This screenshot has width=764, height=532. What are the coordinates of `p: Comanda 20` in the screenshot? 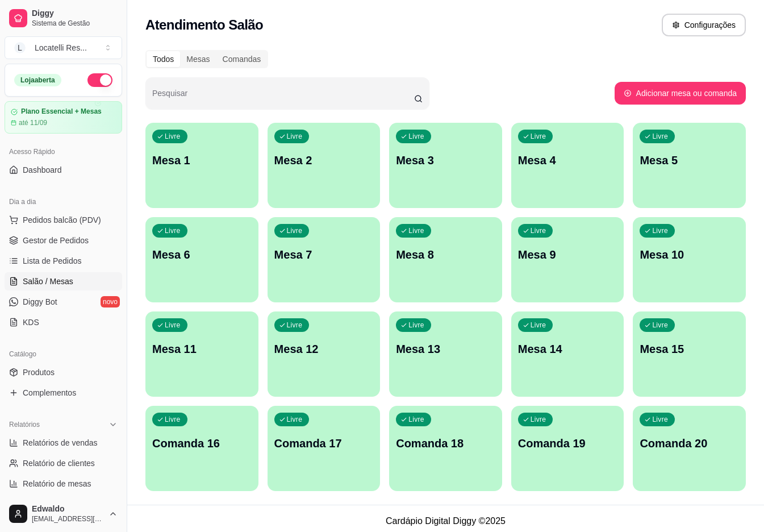 It's located at (689, 443).